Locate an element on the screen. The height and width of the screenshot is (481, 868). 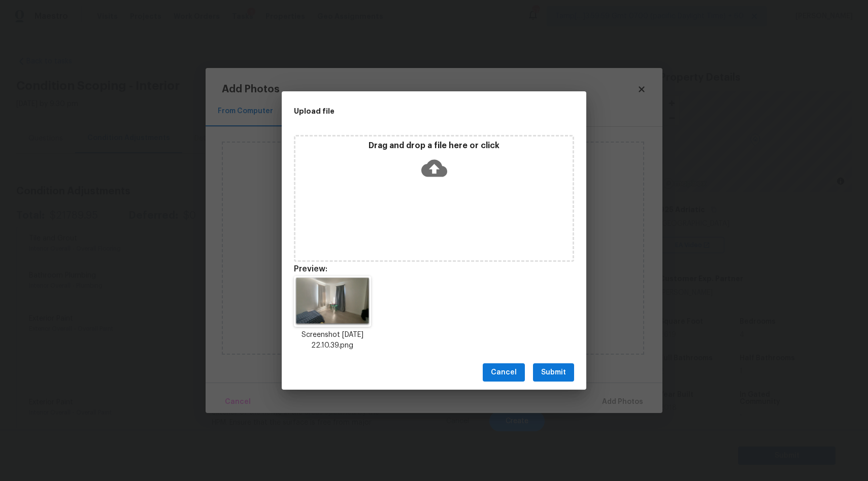
h2: Upload file is located at coordinates (411, 111).